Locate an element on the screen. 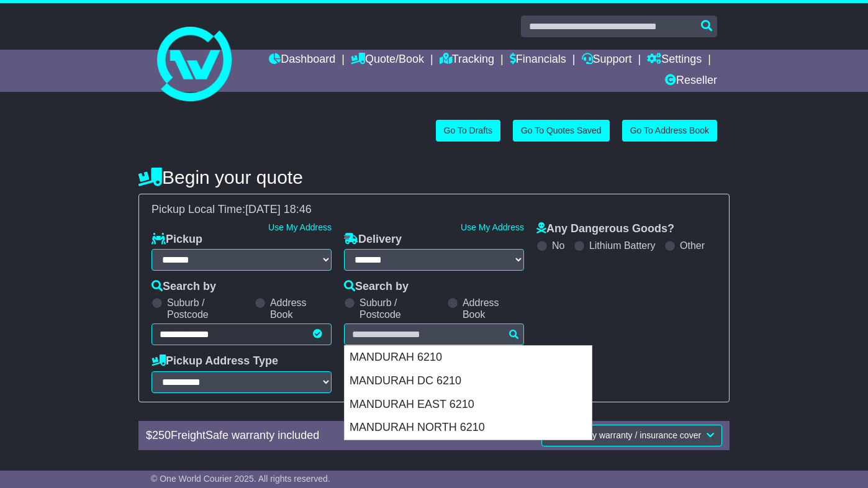 Image resolution: width=868 pixels, height=488 pixels. div: MANDURAH NORTH 6210 is located at coordinates (468, 428).